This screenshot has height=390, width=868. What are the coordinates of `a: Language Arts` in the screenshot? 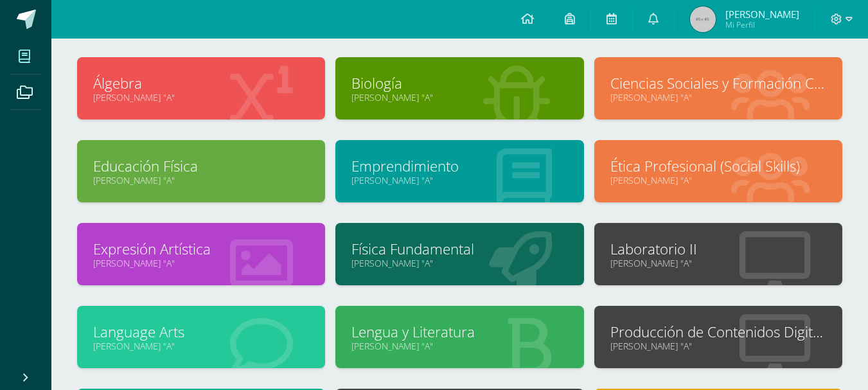 It's located at (201, 331).